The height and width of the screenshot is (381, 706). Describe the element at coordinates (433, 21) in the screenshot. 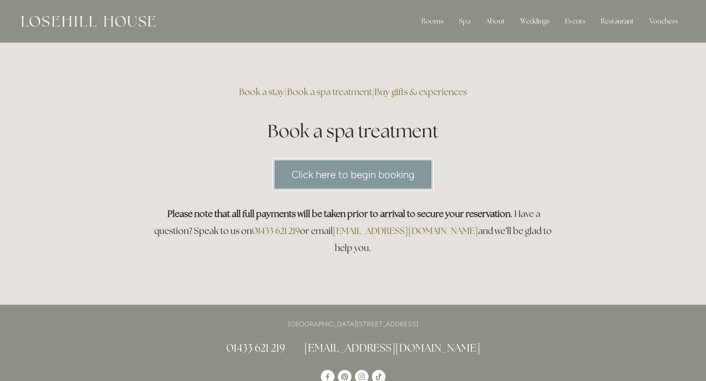

I see `div: Rooms` at that location.